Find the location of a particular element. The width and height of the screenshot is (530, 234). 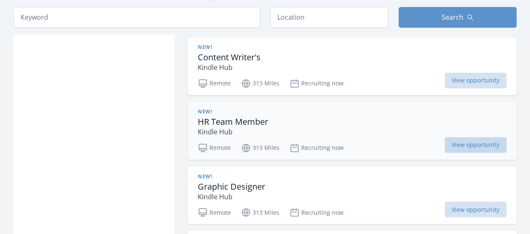

a: New! Content Writer's Kindle Hub Remote 313 Miles Recruiting now View opportunity is located at coordinates (352, 66).